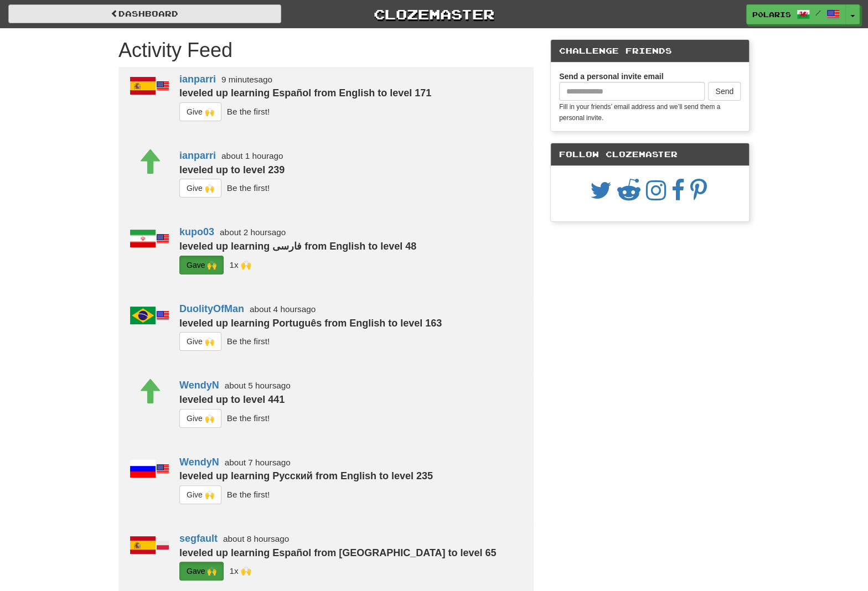  I want to click on div: Follow Clozemaster, so click(650, 155).